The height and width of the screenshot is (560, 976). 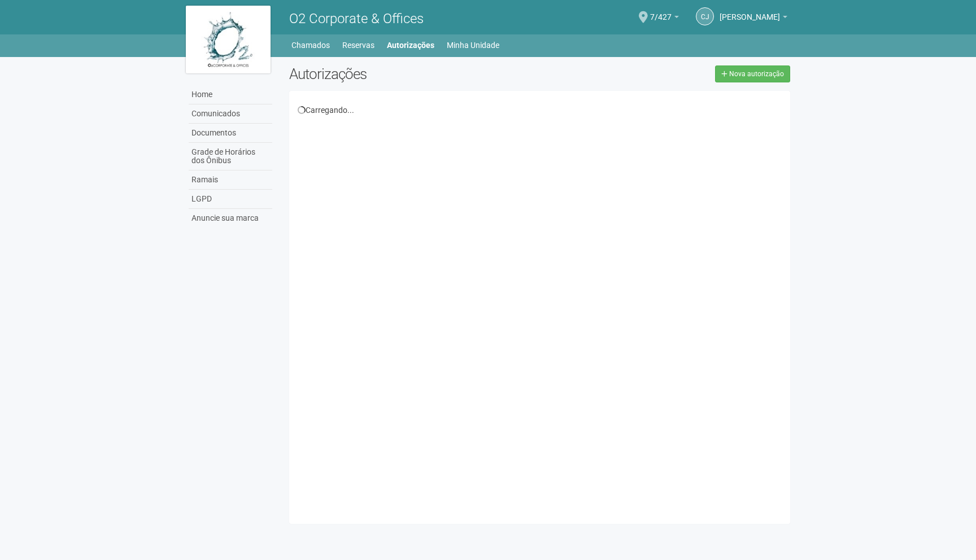 What do you see at coordinates (231, 114) in the screenshot?
I see `a: Comunicados` at bounding box center [231, 114].